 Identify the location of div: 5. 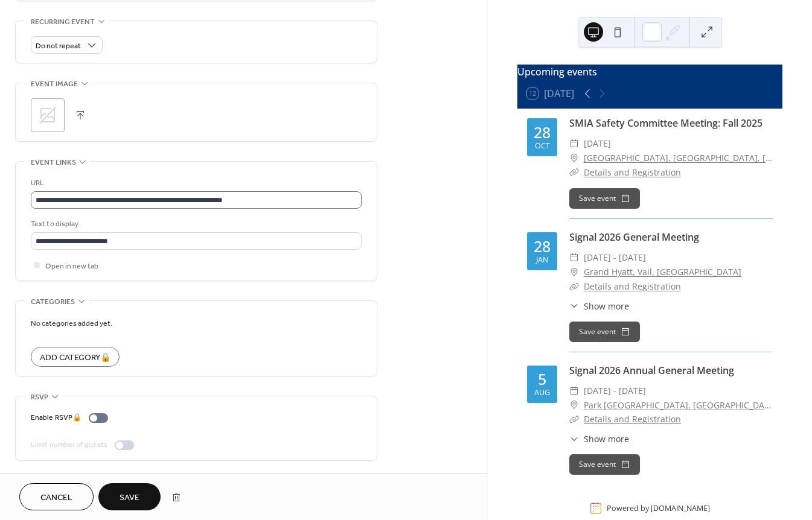
(542, 379).